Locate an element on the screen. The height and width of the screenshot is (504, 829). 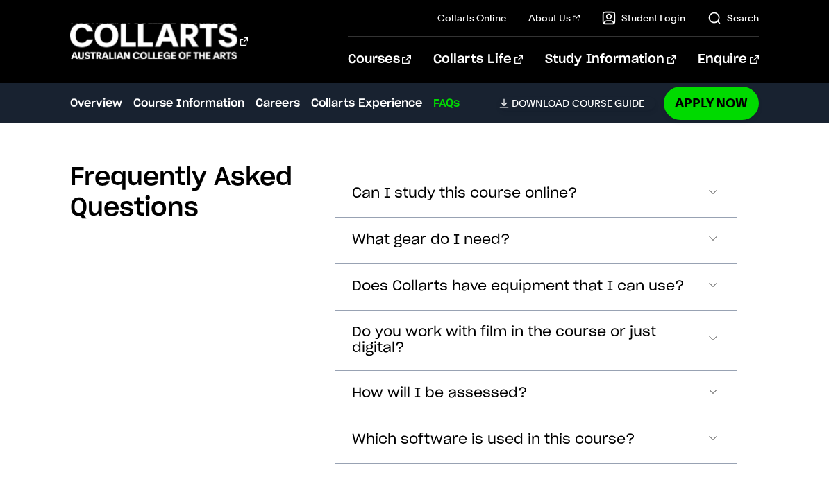
button: Do you work with film in the course or just digital? is located at coordinates (535, 340).